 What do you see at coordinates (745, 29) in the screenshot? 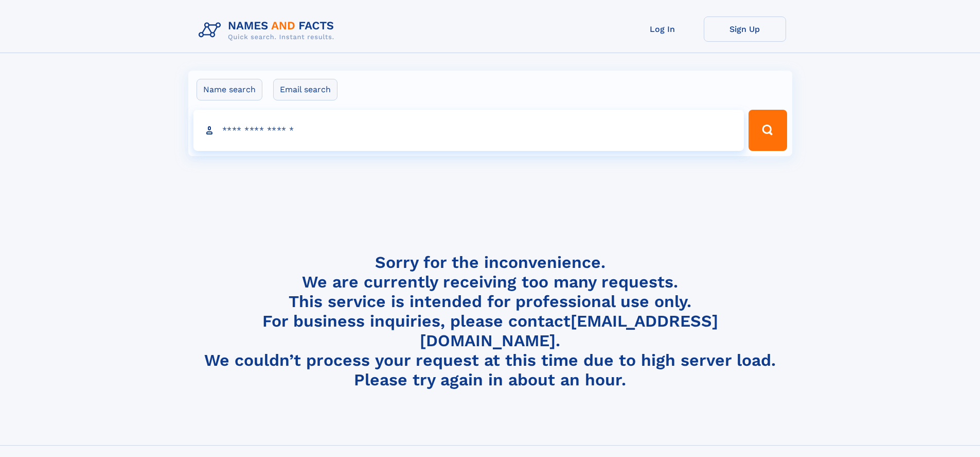
I see `a: Sign Up` at bounding box center [745, 29].